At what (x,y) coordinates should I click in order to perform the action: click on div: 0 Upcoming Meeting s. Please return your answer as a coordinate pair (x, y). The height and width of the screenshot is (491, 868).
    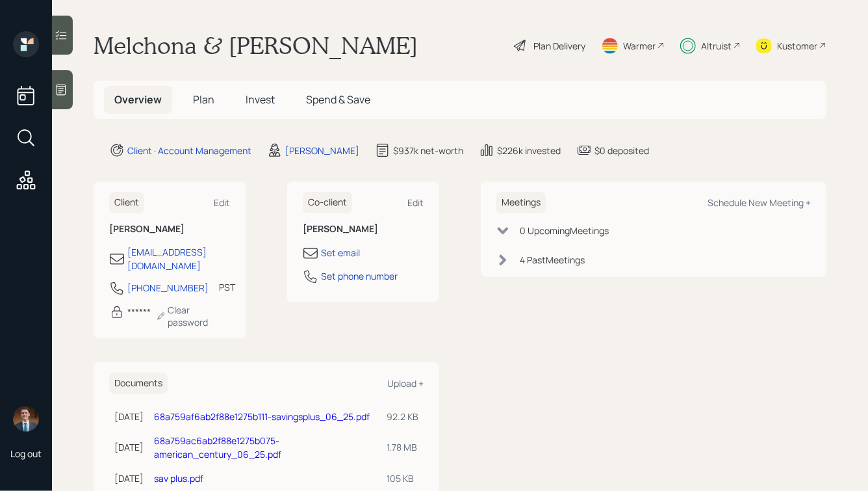
    Looking at the image, I should click on (564, 230).